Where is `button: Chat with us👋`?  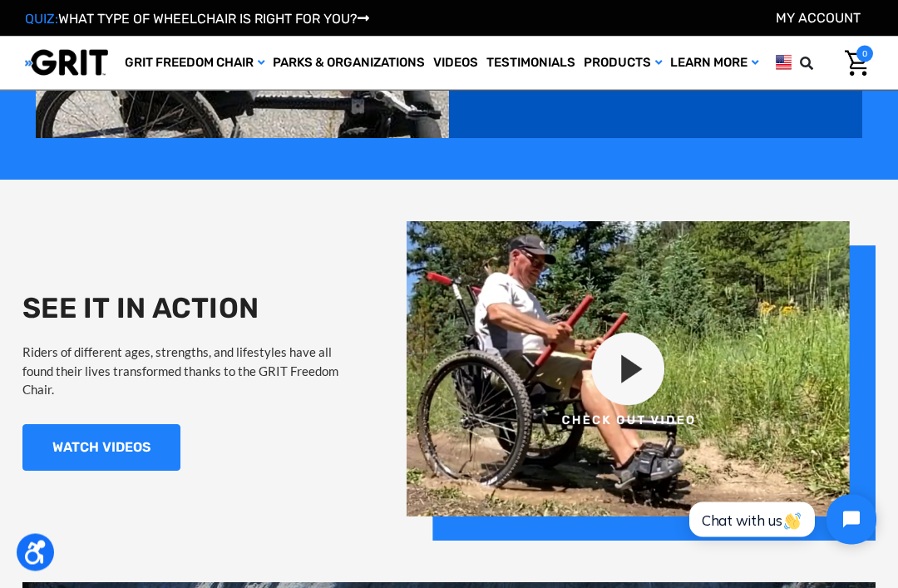 button: Chat with us👋 is located at coordinates (80, 39).